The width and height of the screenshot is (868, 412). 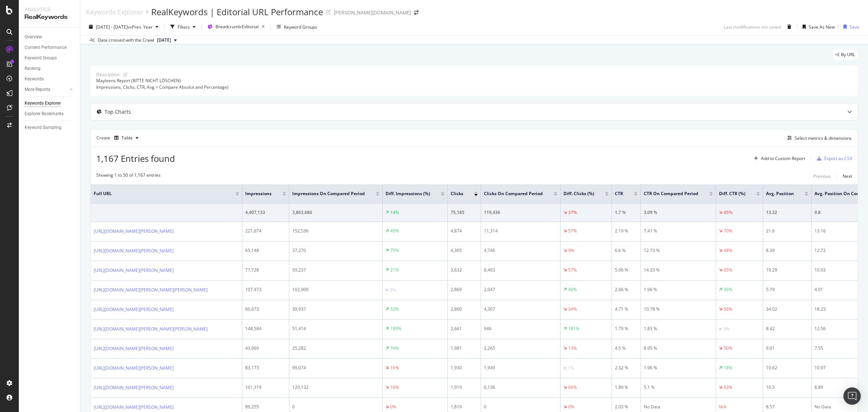 What do you see at coordinates (164, 40) in the screenshot?
I see `span: 2025 Aug. 11th` at bounding box center [164, 40].